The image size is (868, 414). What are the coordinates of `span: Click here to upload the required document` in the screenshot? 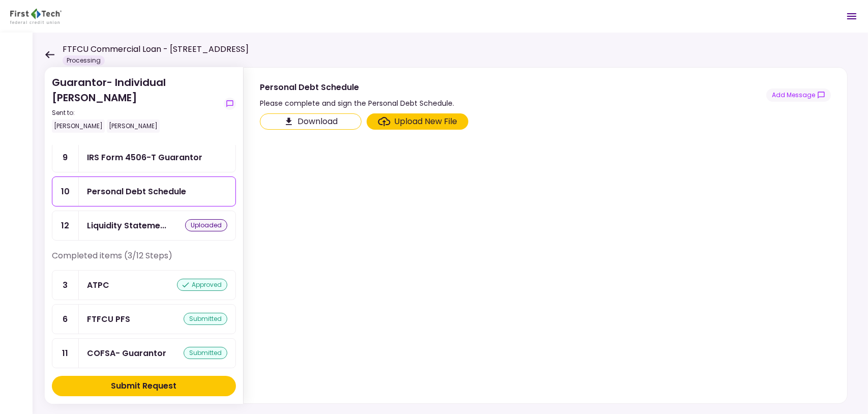 It's located at (417, 121).